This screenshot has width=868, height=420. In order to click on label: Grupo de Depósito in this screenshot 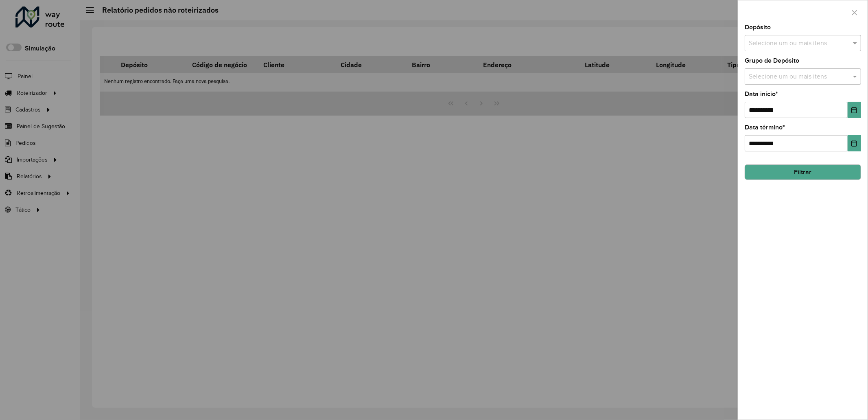, I will do `click(773, 61)`.